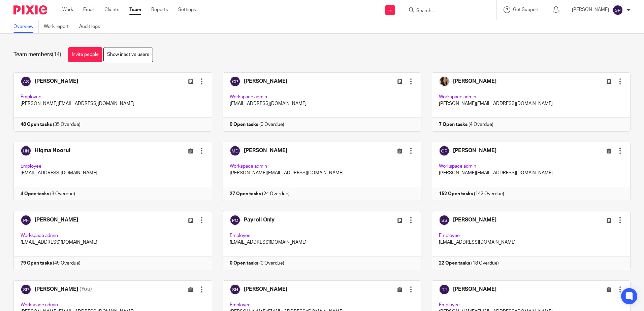  What do you see at coordinates (92, 27) in the screenshot?
I see `a: Audit logs` at bounding box center [92, 27].